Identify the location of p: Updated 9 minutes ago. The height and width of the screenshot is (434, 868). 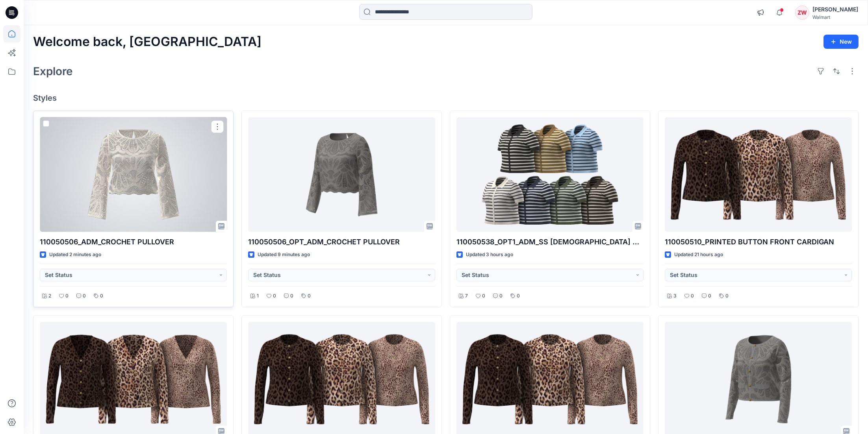
(283, 255).